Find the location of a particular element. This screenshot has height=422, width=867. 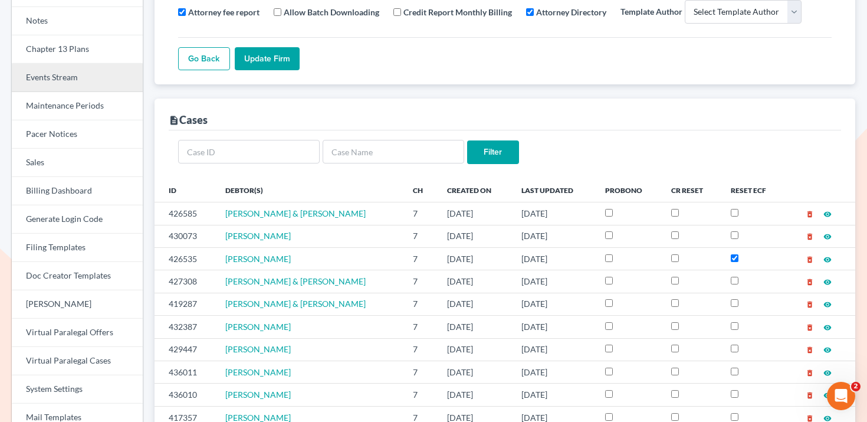

input: Filter is located at coordinates (493, 152).